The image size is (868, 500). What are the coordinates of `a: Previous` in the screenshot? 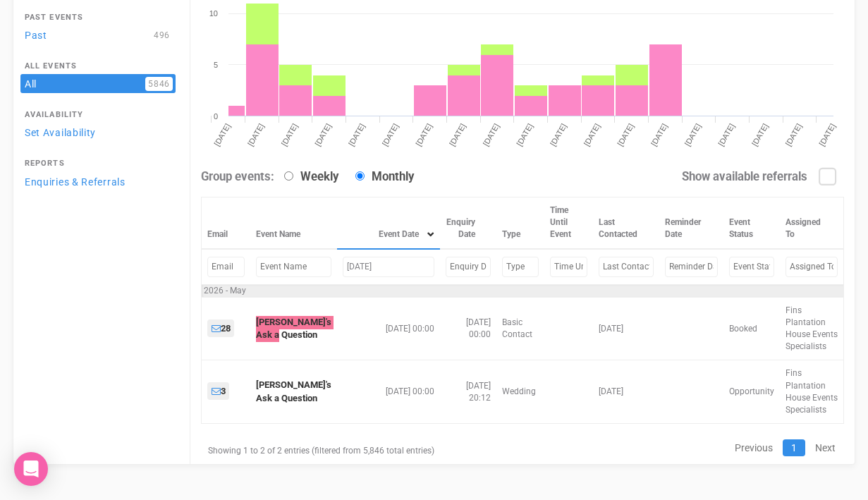 It's located at (754, 448).